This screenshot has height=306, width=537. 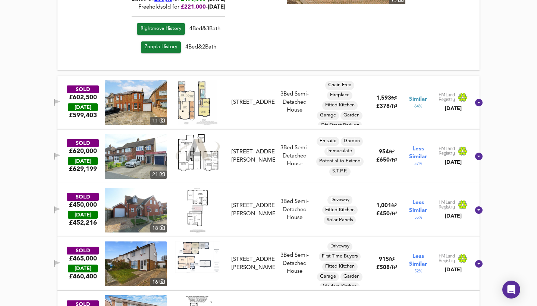 What do you see at coordinates (340, 286) in the screenshot?
I see `span: Modern Kitchen` at bounding box center [340, 286].